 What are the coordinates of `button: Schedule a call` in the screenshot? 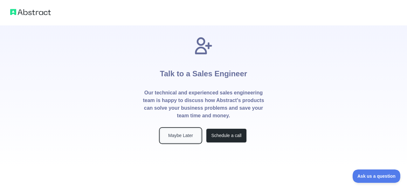 It's located at (226, 135).